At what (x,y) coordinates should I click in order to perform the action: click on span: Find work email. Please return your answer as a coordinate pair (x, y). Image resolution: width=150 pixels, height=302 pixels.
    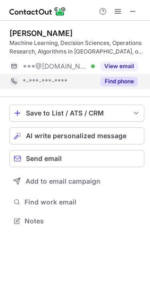
    Looking at the image, I should click on (83, 202).